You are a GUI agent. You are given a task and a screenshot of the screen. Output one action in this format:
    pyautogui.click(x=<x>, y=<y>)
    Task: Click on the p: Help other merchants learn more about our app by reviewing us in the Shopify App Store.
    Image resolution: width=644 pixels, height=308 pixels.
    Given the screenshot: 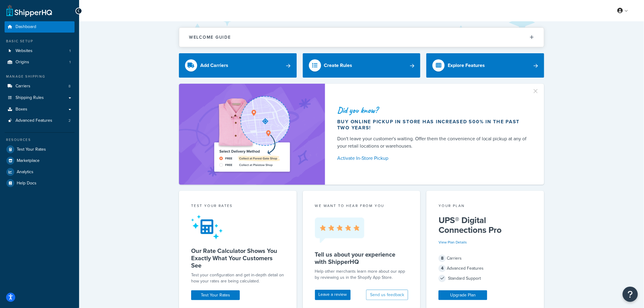 What is the action you would take?
    pyautogui.click(x=362, y=274)
    